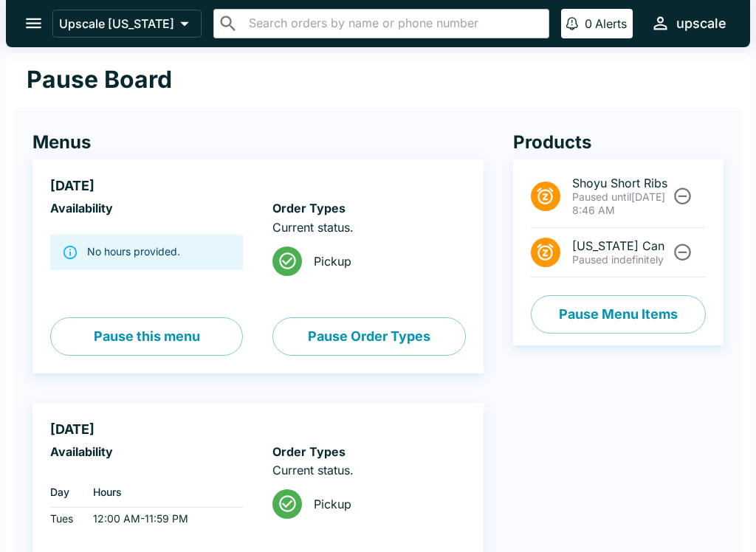 This screenshot has height=552, width=756. What do you see at coordinates (588, 24) in the screenshot?
I see `p: 0` at bounding box center [588, 24].